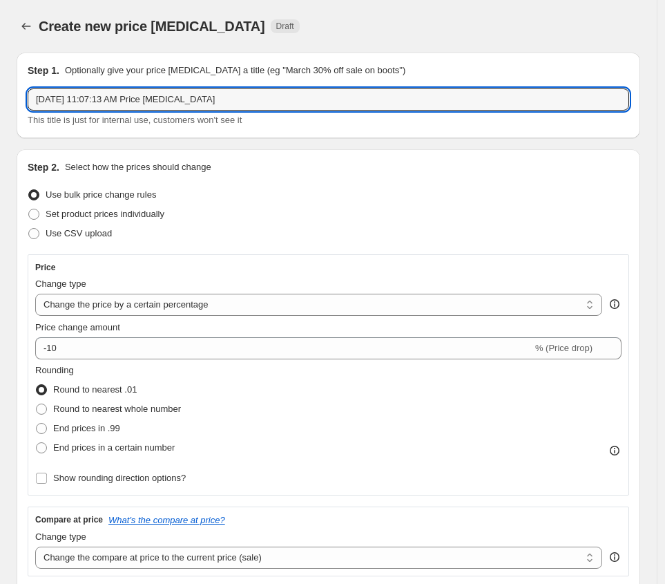 The image size is (665, 584). What do you see at coordinates (44, 167) in the screenshot?
I see `h2: Step 2.` at bounding box center [44, 167].